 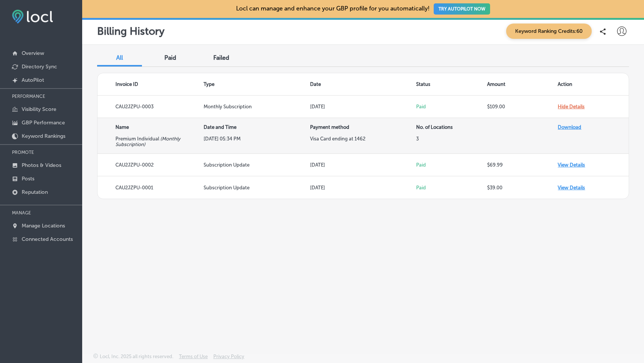 What do you see at coordinates (34, 192) in the screenshot?
I see `p: Reputation` at bounding box center [34, 192].